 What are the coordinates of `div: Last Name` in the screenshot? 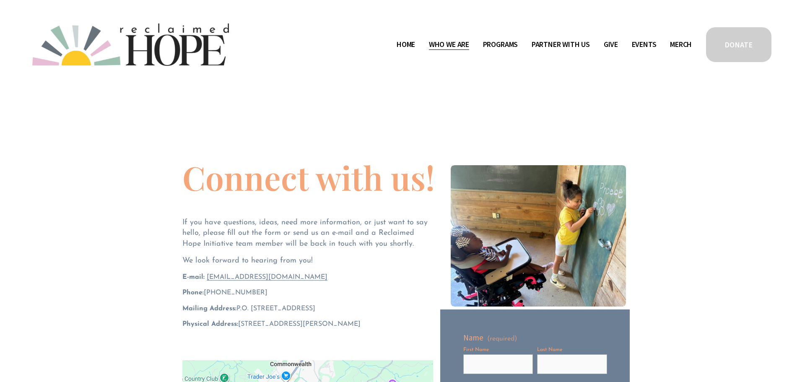 It's located at (572, 350).